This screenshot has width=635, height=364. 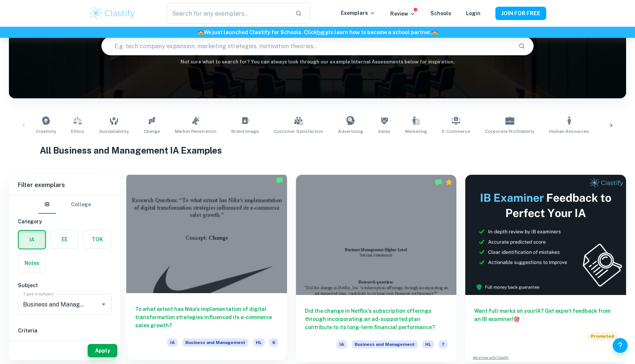 What do you see at coordinates (403, 14) in the screenshot?
I see `p: Review` at bounding box center [403, 14].